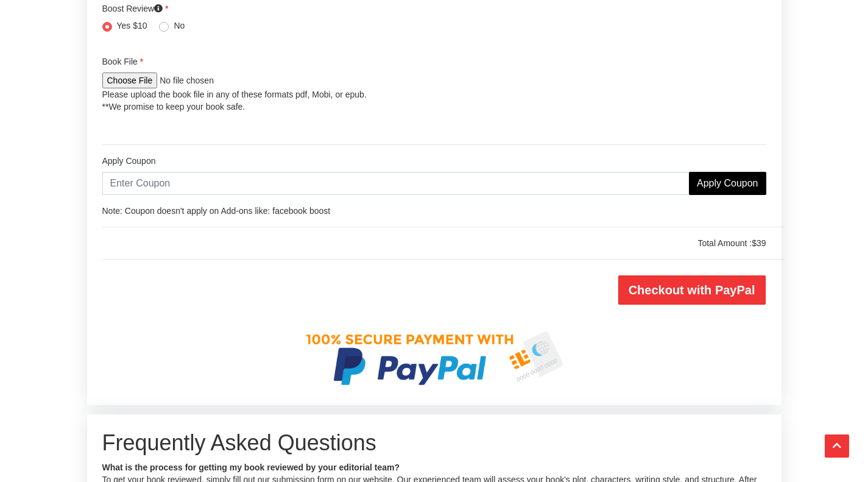 The image size is (868, 482). What do you see at coordinates (396, 184) in the screenshot?
I see `input: Enter Coupon` at bounding box center [396, 184].